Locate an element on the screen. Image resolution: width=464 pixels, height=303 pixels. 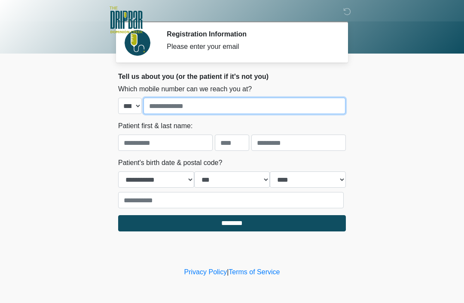
label: Which mobile number can we reach you at? is located at coordinates (185, 89).